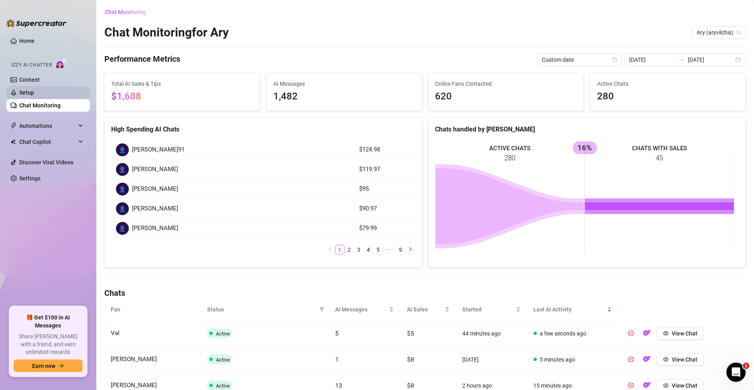 The width and height of the screenshot is (754, 390). What do you see at coordinates (13, 142) in the screenshot?
I see `img: Chat Copilot` at bounding box center [13, 142].